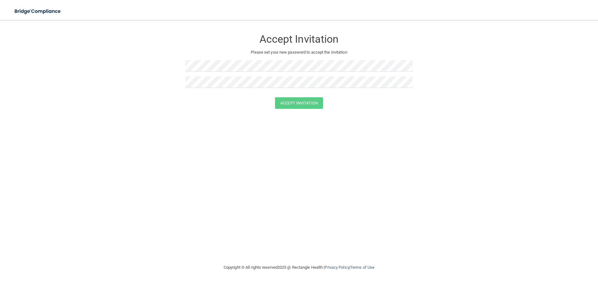 This screenshot has height=284, width=598. I want to click on h3: Accept Invitation, so click(299, 39).